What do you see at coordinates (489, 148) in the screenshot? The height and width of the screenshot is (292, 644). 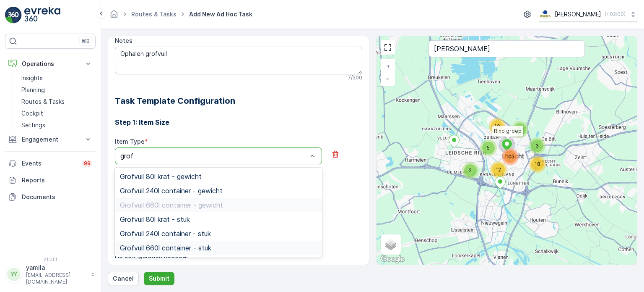 I see `div: 5` at bounding box center [489, 148].